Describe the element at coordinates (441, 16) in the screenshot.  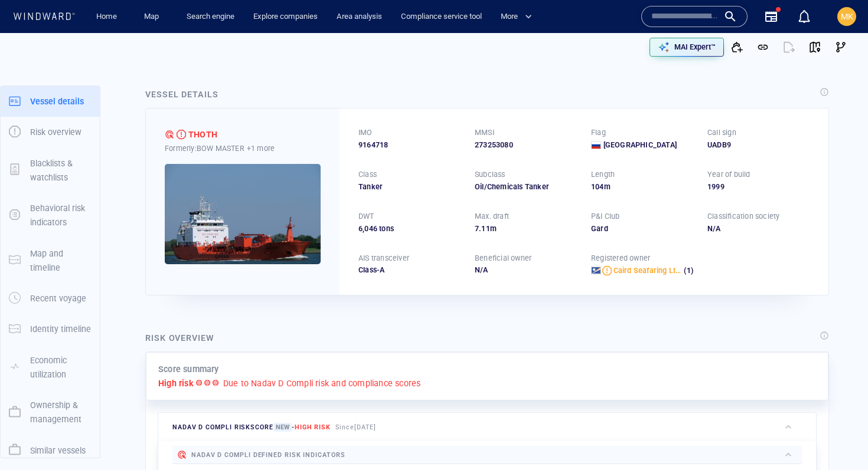
I see `a: Compliance service tool` at that location.